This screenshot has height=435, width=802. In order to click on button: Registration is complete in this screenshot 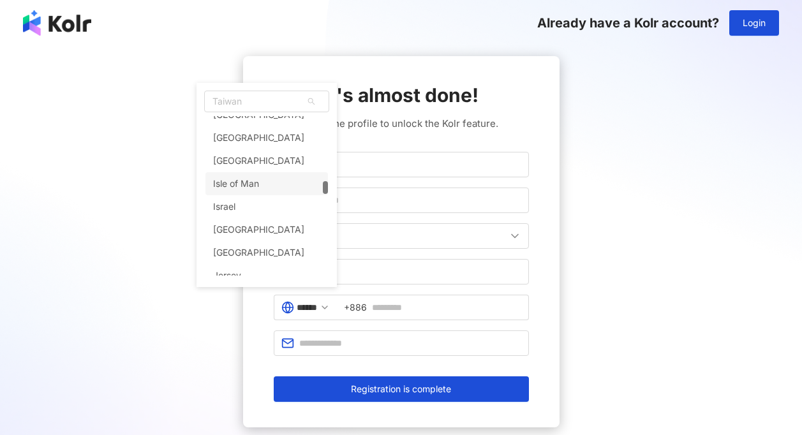, I will do `click(401, 389)`.